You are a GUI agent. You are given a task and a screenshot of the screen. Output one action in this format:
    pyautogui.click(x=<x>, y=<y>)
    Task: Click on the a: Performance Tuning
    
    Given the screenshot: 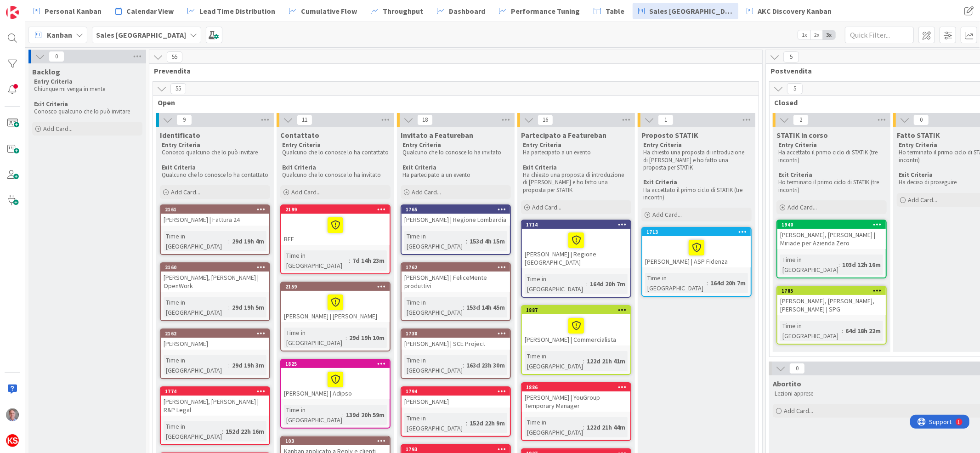 What is the action you would take?
    pyautogui.click(x=539, y=11)
    